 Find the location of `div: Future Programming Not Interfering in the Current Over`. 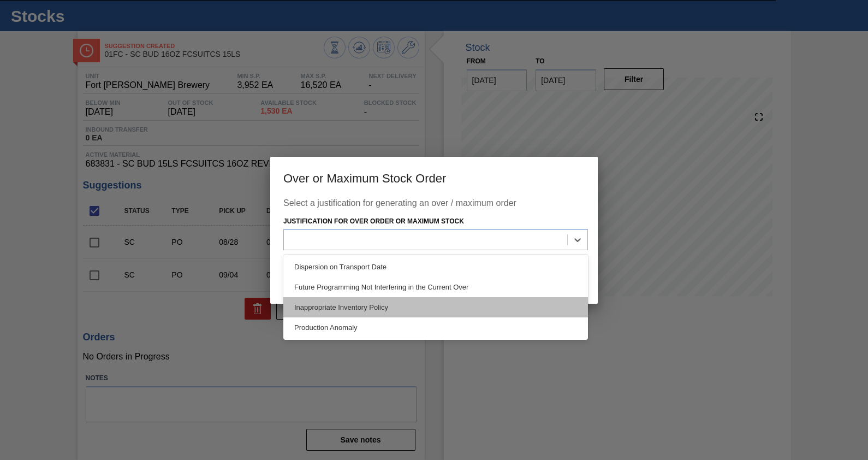

div: Future Programming Not Interfering in the Current Over is located at coordinates (436, 286).